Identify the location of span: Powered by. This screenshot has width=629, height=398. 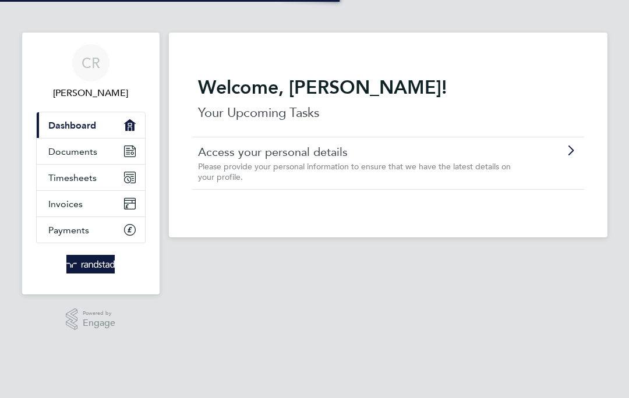
(99, 313).